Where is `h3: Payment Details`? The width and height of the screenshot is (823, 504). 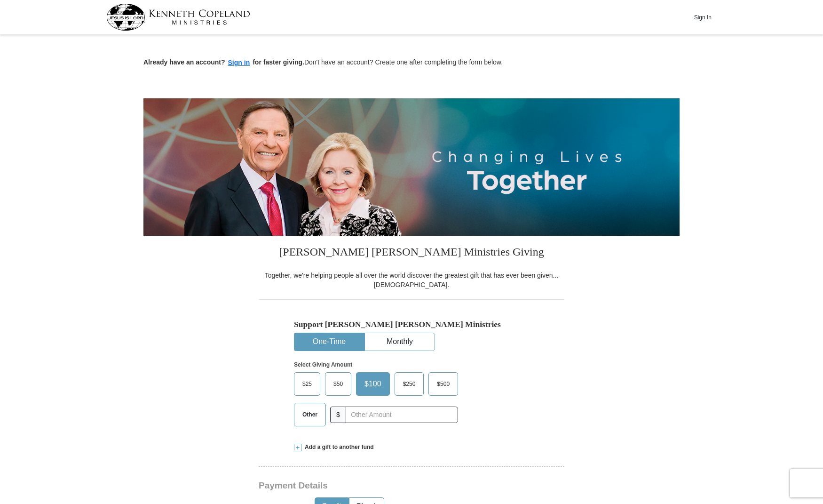
h3: Payment Details is located at coordinates (379, 486).